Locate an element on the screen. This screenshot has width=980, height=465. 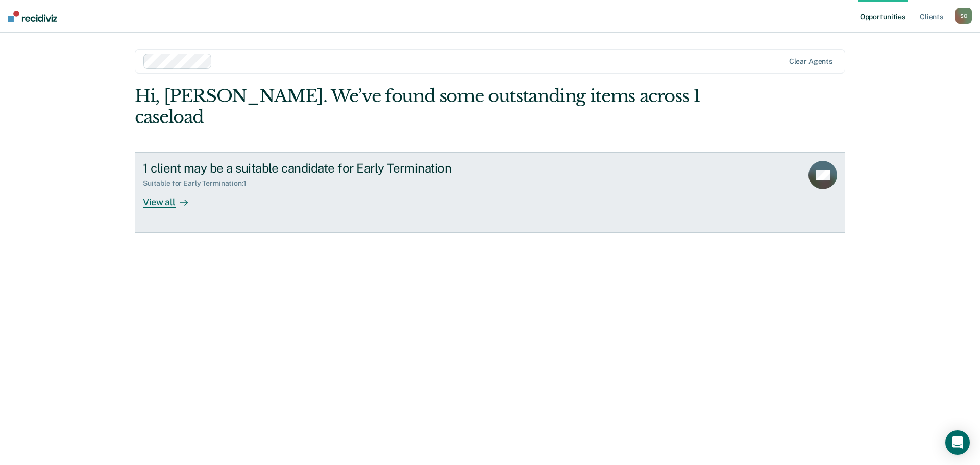
div: Suitable for Early Termination : 1 is located at coordinates (198, 183).